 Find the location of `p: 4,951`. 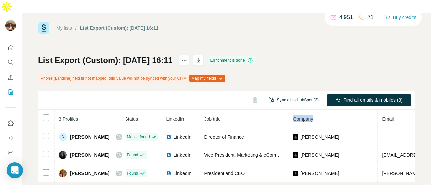

p: 4,951 is located at coordinates (346, 18).